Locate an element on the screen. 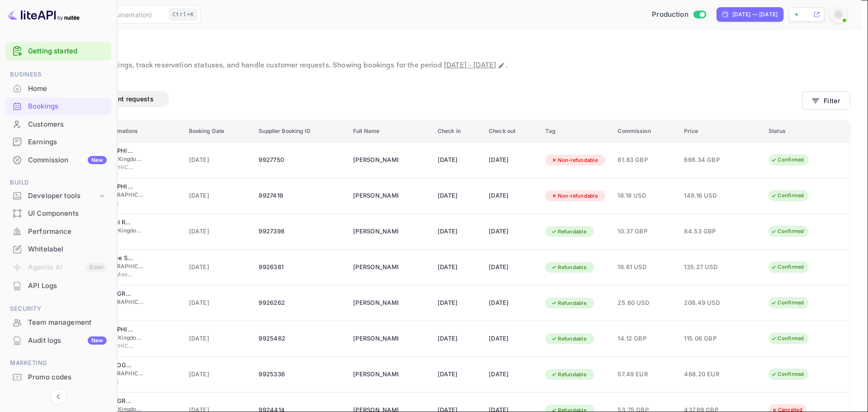 The width and height of the screenshot is (868, 412). div: Promo codes is located at coordinates (67, 377).